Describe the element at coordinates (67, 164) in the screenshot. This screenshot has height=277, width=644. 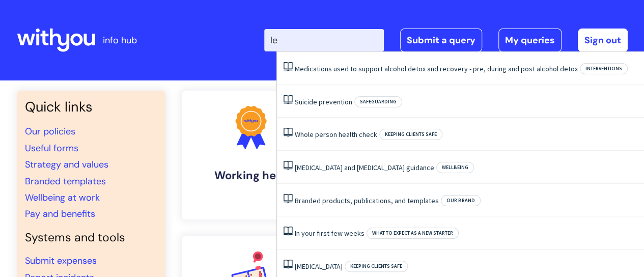
I see `a: Strategy and values` at that location.